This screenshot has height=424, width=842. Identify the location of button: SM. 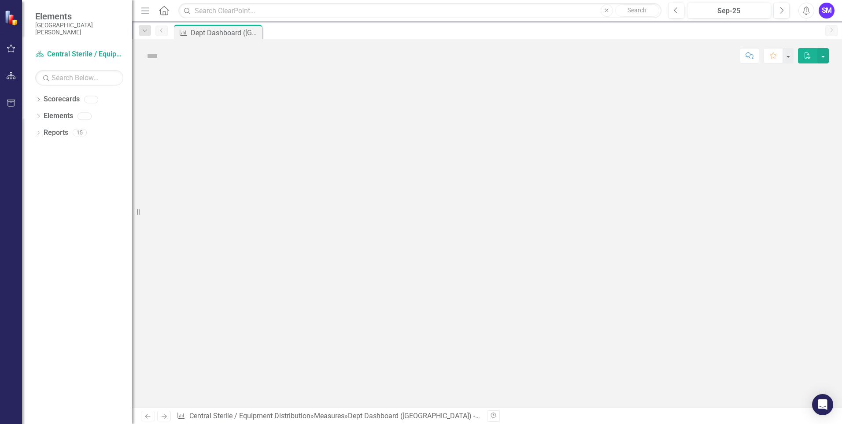
(827, 11).